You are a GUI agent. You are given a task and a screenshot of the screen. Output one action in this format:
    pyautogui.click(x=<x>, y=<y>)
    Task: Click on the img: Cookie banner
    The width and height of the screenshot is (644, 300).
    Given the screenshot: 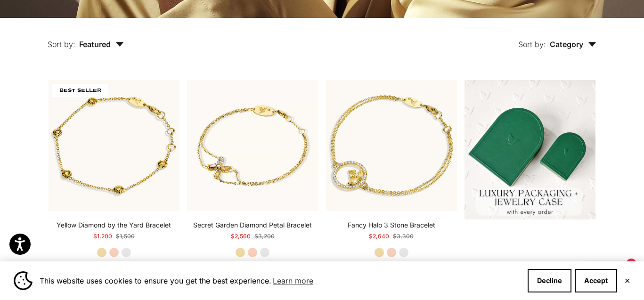 What is the action you would take?
    pyautogui.click(x=23, y=281)
    